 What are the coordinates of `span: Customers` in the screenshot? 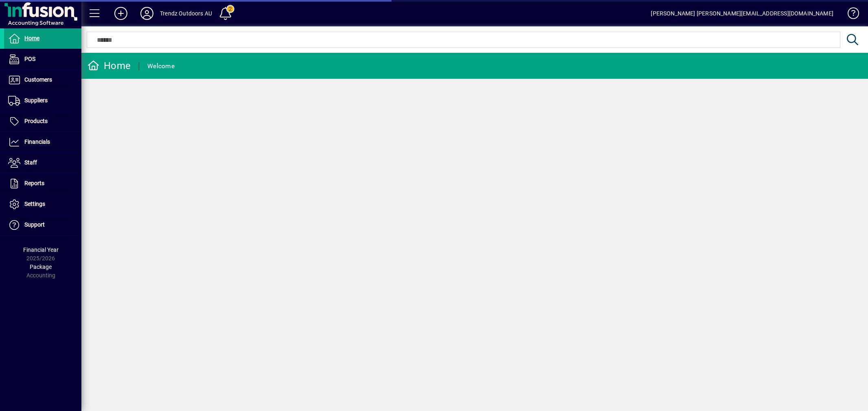 It's located at (38, 79).